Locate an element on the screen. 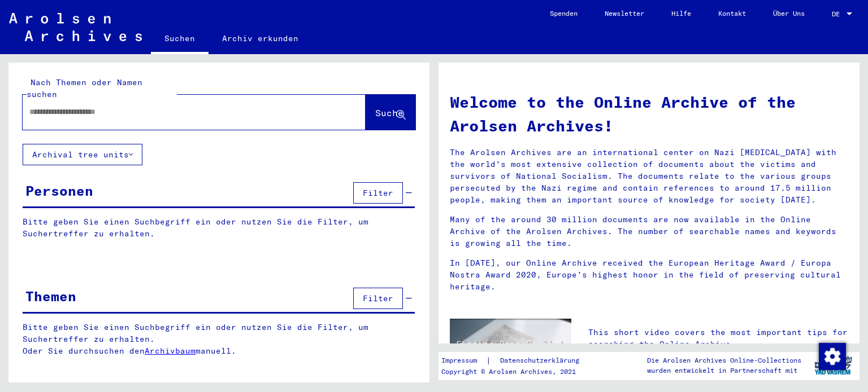  button: Suche is located at coordinates (391, 112).